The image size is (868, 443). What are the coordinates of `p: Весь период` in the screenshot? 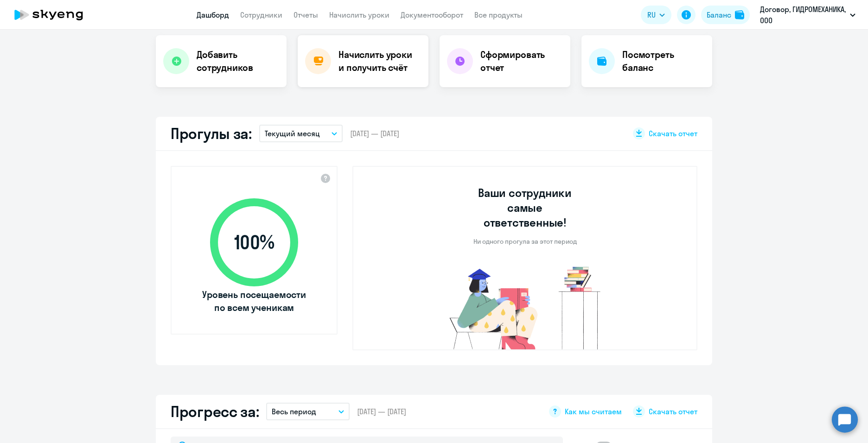 It's located at (294, 412).